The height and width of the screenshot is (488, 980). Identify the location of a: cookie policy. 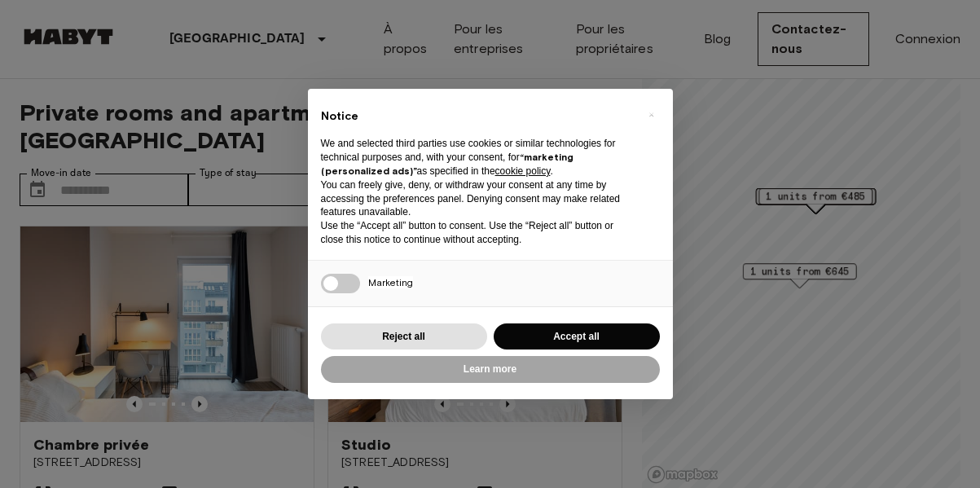
(523, 172).